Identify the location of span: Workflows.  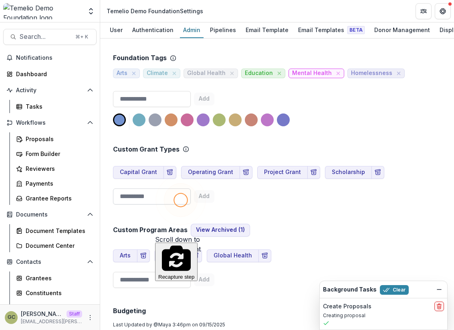
(50, 123).